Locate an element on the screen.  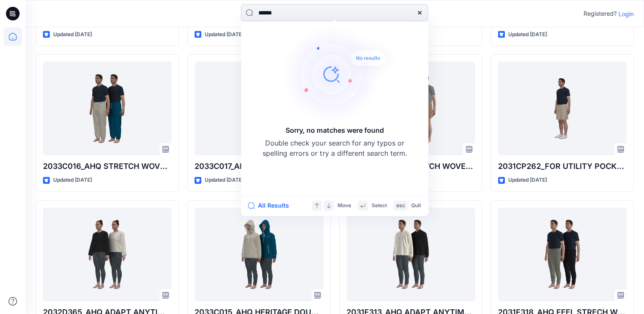
a: 2031CP262_FOR UTILITY POCKET DETAIL_PROTO is located at coordinates (562, 109).